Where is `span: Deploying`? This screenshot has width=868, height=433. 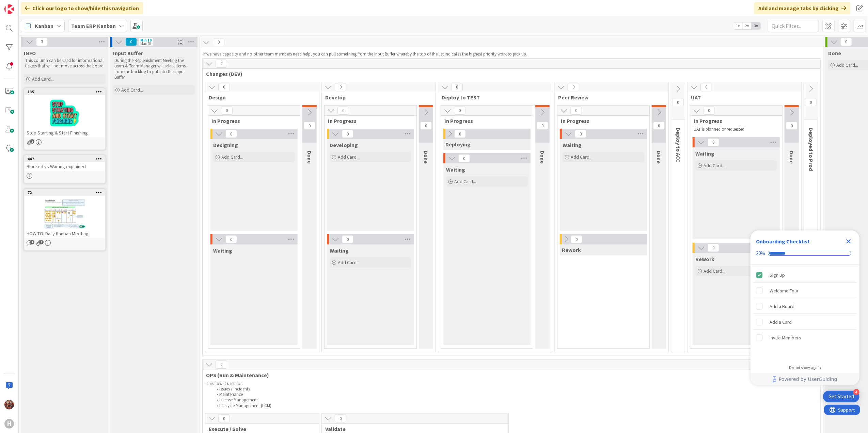 span: Deploying is located at coordinates (458, 144).